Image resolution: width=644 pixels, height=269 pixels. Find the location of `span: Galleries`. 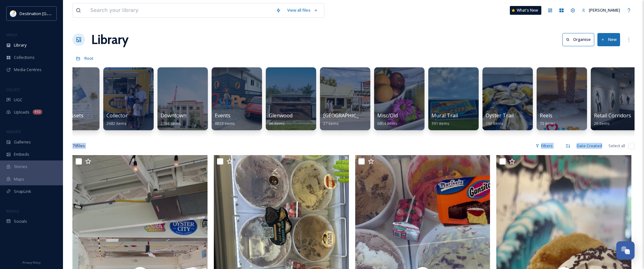

span: Galleries is located at coordinates (23, 142).